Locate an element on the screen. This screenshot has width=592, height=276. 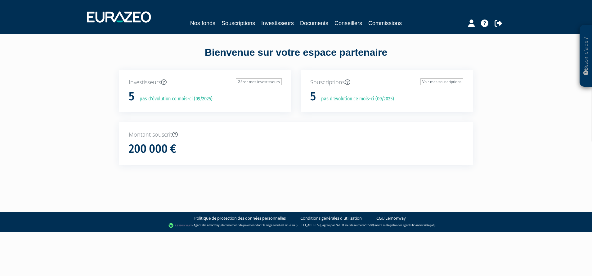
p: Montant souscrit is located at coordinates (296, 135).